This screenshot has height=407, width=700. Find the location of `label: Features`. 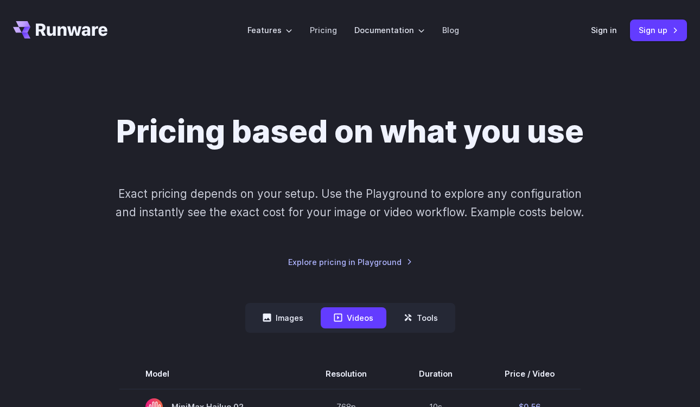

label: Features is located at coordinates (270, 30).